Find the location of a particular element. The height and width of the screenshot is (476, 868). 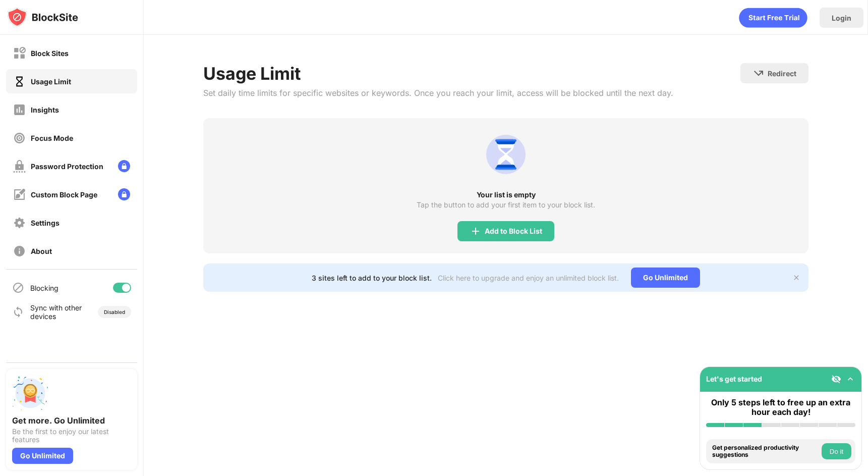

div: Set daily time limits for specific websites or keywords. Once you reach your limit, access will b... is located at coordinates (438, 93).